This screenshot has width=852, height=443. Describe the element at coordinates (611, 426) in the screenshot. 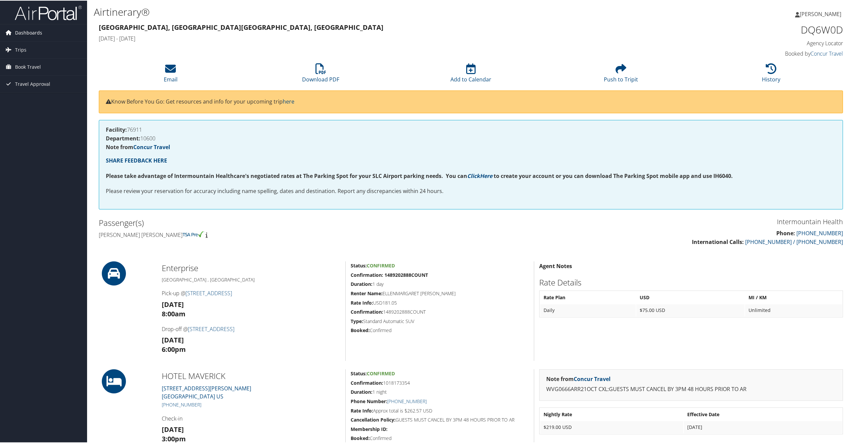

I see `td: $219.00 USD` at that location.